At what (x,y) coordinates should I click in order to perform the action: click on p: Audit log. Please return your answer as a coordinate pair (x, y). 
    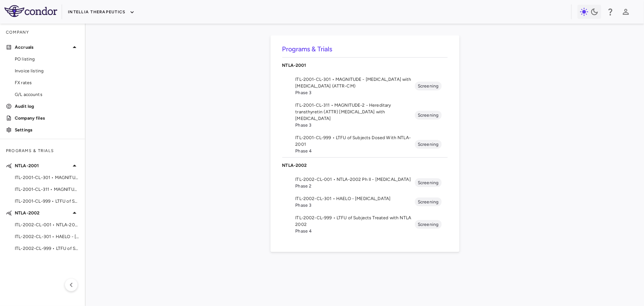
    Looking at the image, I should click on (47, 106).